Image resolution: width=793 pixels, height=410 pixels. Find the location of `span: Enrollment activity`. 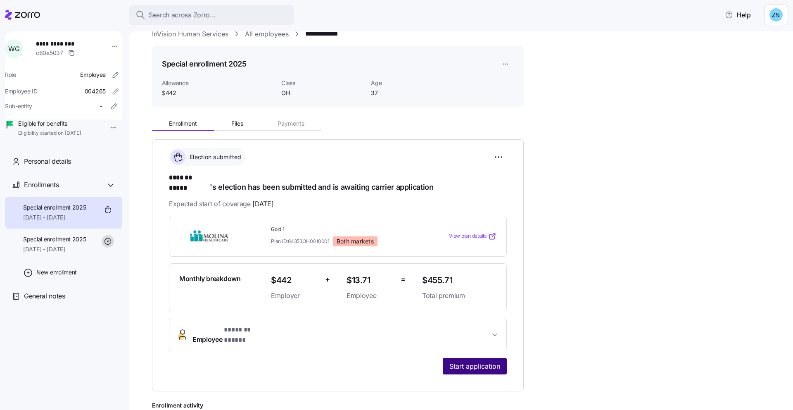

span: Enrollment activity is located at coordinates (338, 405).